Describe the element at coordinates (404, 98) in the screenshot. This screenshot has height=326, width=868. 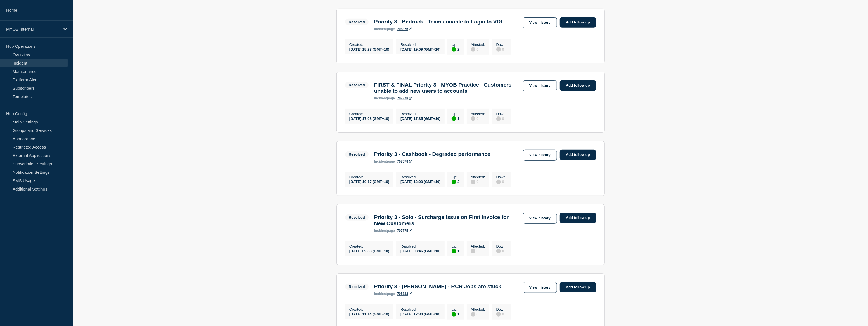
I see `a: 707878` at that location.